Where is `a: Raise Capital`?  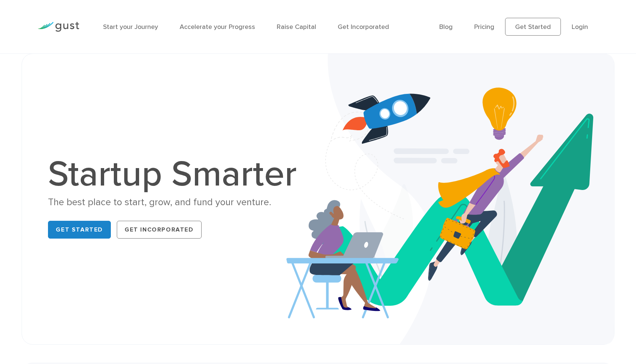 a: Raise Capital is located at coordinates (296, 27).